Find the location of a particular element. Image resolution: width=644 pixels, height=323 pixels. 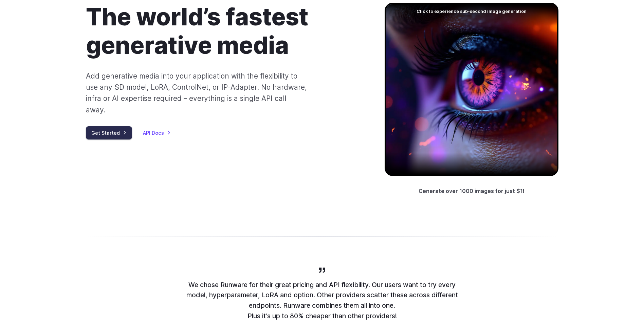

p: Add generative media into your application with the flexibility to use any SD model, LoRA, Contro... is located at coordinates (196, 93).